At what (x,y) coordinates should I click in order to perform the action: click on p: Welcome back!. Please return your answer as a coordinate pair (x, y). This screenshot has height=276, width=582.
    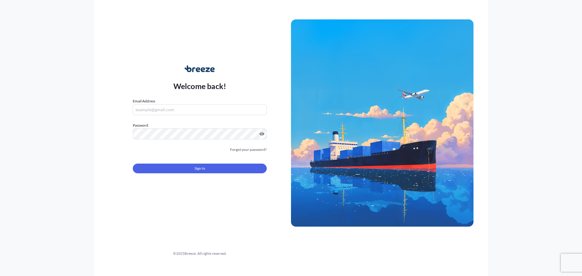
    Looking at the image, I should click on (200, 86).